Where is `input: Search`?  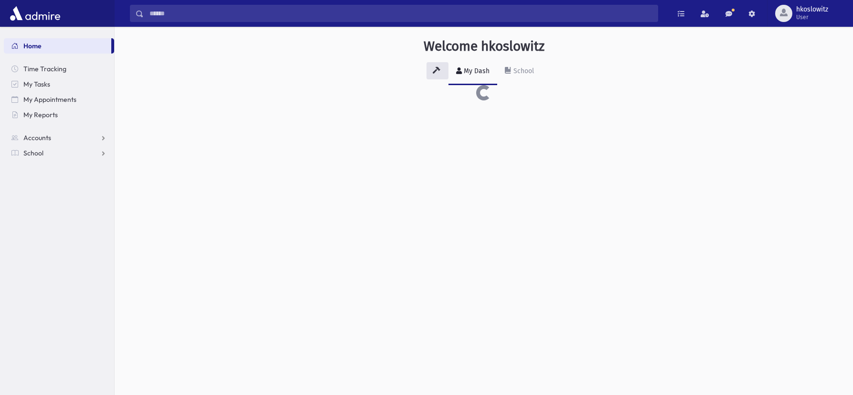 input: Search is located at coordinates (401, 13).